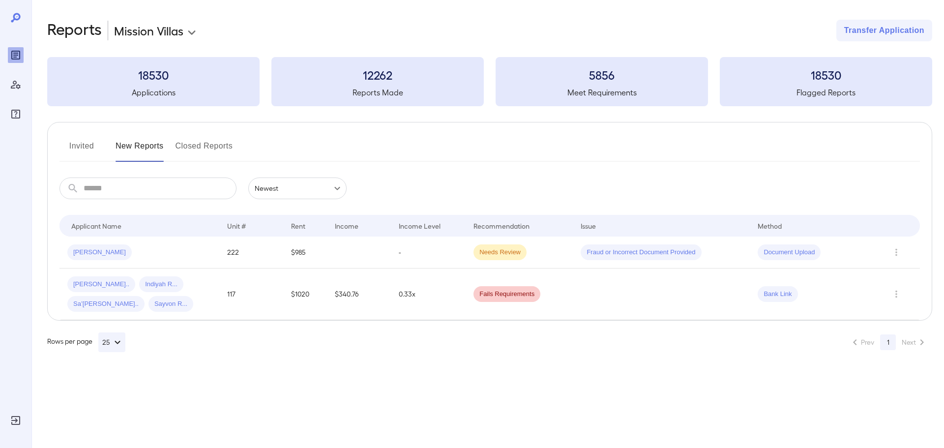 Image resolution: width=944 pixels, height=448 pixels. Describe the element at coordinates (16, 420) in the screenshot. I see `div: Log Out` at that location.